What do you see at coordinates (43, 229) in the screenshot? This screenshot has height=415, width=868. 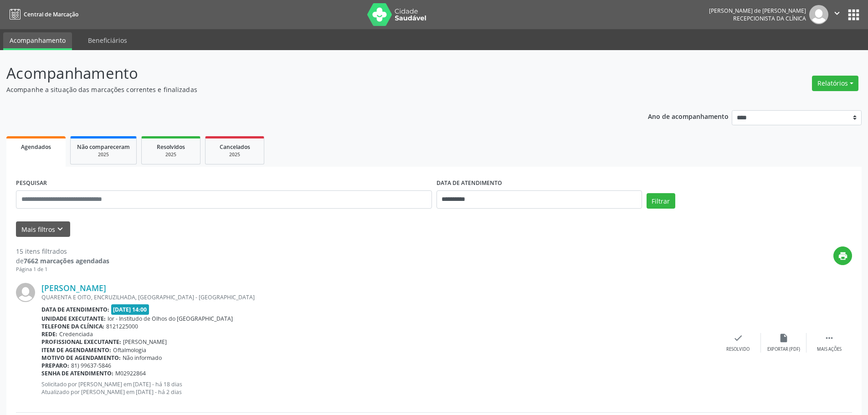 I see `button: Mais filtroskeyboard_arrow_down` at bounding box center [43, 229].